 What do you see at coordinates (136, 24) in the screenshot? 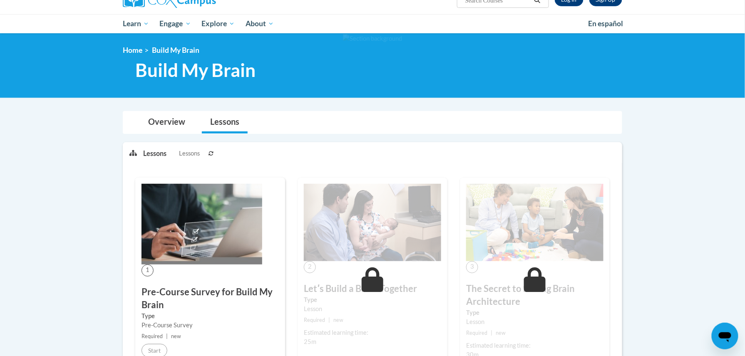
I see `span: Learn` at bounding box center [136, 24].